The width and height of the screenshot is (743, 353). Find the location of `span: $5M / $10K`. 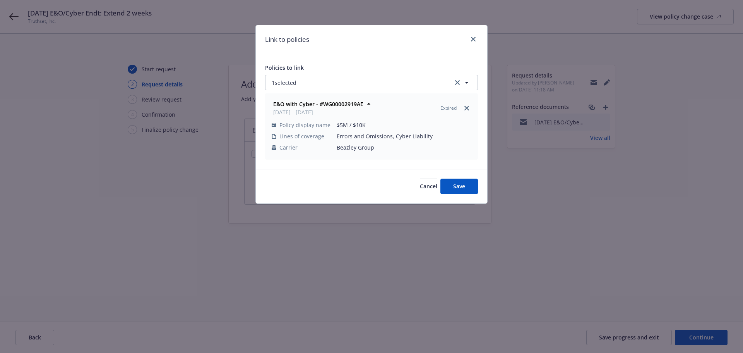

span: $5M / $10K is located at coordinates (404, 125).